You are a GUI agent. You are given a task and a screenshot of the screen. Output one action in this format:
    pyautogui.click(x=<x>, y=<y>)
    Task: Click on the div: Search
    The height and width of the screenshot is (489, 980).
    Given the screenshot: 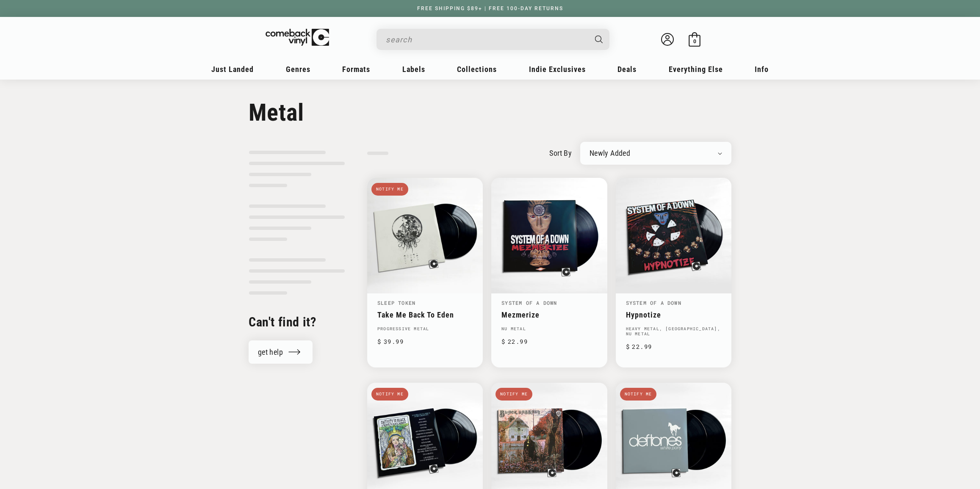 What is the action you would take?
    pyautogui.click(x=493, y=40)
    